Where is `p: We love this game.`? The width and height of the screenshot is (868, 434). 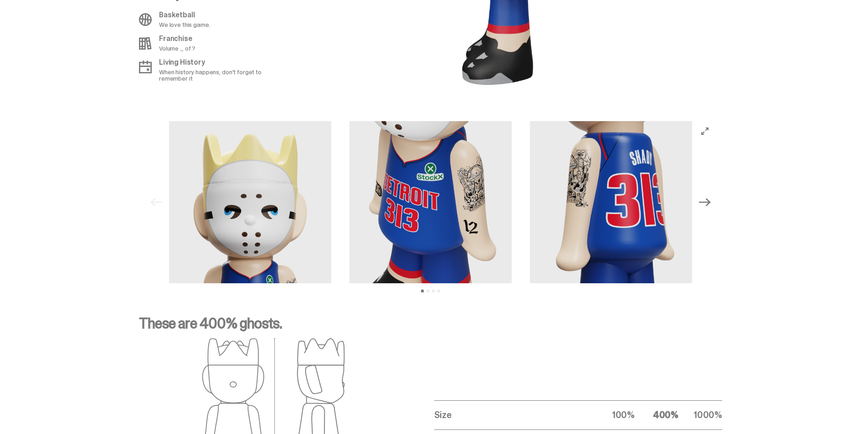 p: We love this game. is located at coordinates (185, 25).